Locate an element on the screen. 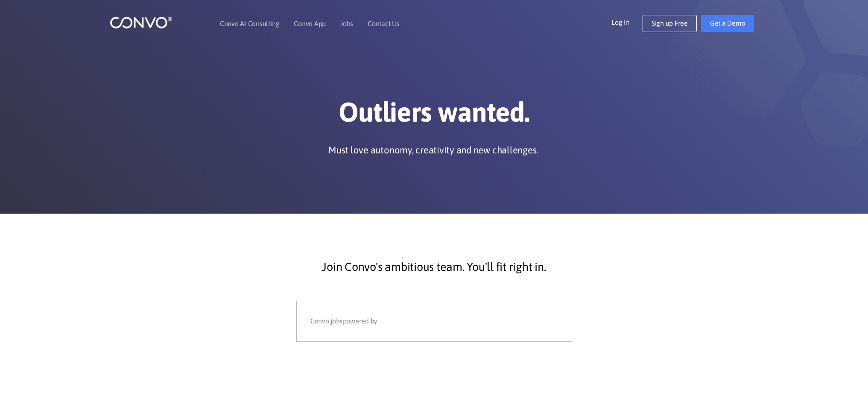  img: logo_1.png is located at coordinates (141, 22).